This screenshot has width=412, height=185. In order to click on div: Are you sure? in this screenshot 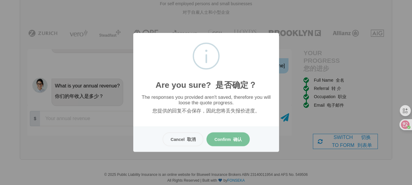, I will do `click(206, 83)`.